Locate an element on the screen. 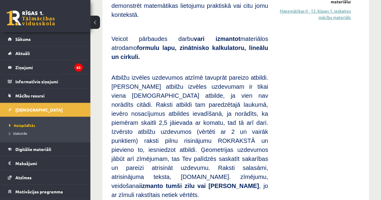 The width and height of the screenshot is (381, 200). a: Motivācijas programma is located at coordinates (45, 192).